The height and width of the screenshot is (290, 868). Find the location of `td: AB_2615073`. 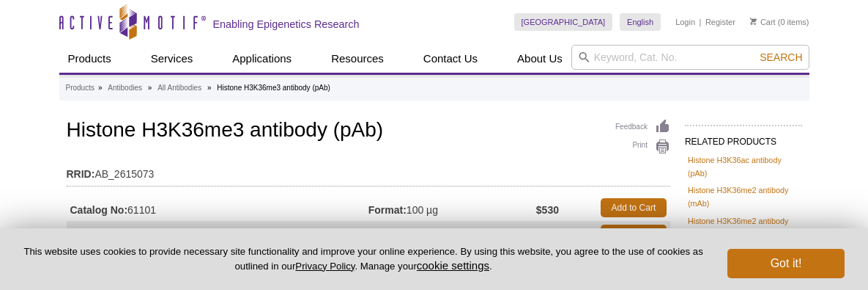

td: AB_2615073 is located at coordinates (368, 170).